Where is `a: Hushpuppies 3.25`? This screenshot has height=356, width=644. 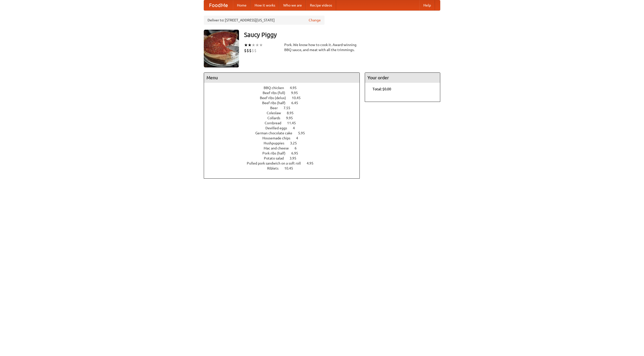 a: Hushpuppies 3.25 is located at coordinates (285, 143).